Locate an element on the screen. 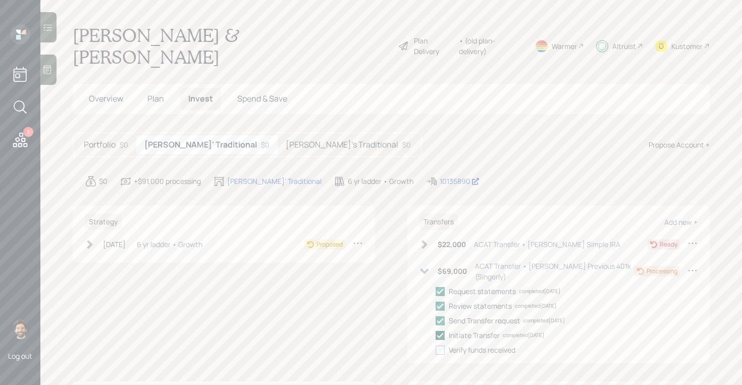  div: Send Transfer request is located at coordinates (484, 320).